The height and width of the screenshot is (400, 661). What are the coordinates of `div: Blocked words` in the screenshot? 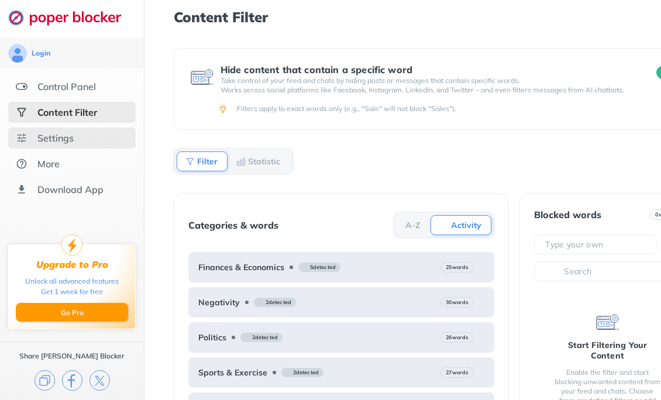 It's located at (568, 215).